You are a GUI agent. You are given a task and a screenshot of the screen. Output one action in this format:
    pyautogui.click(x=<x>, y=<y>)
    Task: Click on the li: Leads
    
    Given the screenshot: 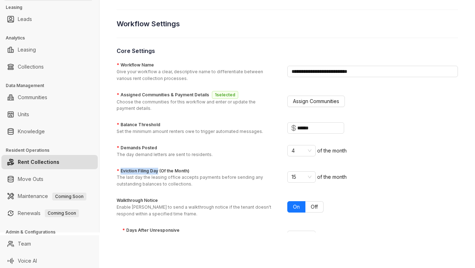 What is the action you would take?
    pyautogui.click(x=49, y=19)
    